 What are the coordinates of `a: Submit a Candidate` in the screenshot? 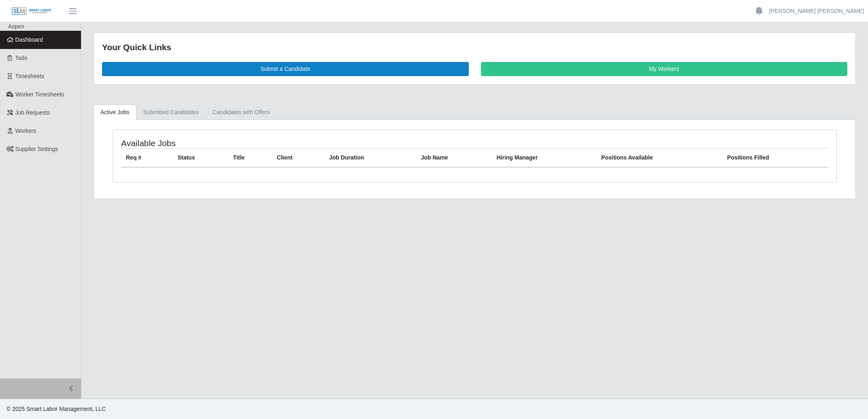 It's located at (286, 68).